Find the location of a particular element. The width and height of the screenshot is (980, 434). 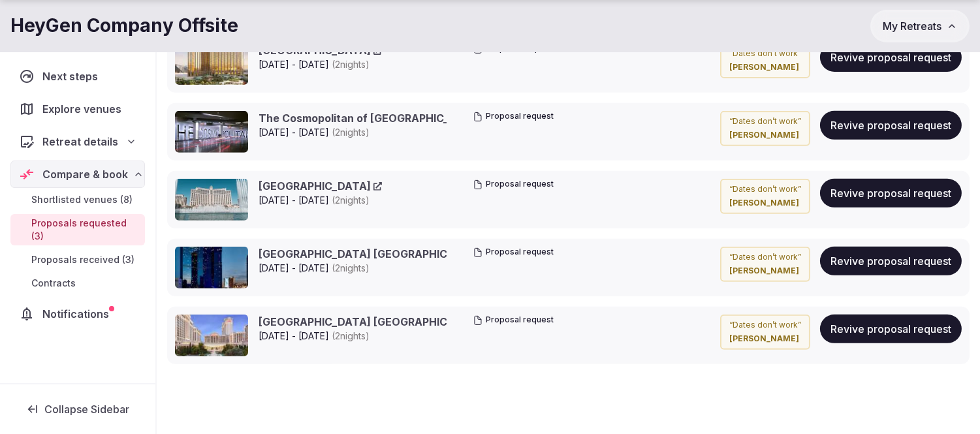

a: Proposals received (3) is located at coordinates (78, 260).